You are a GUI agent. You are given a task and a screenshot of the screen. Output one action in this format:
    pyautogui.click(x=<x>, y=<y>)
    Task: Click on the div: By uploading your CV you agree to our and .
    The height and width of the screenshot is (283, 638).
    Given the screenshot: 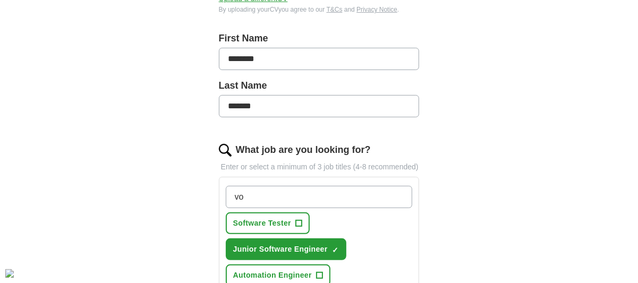 What is the action you would take?
    pyautogui.click(x=319, y=10)
    